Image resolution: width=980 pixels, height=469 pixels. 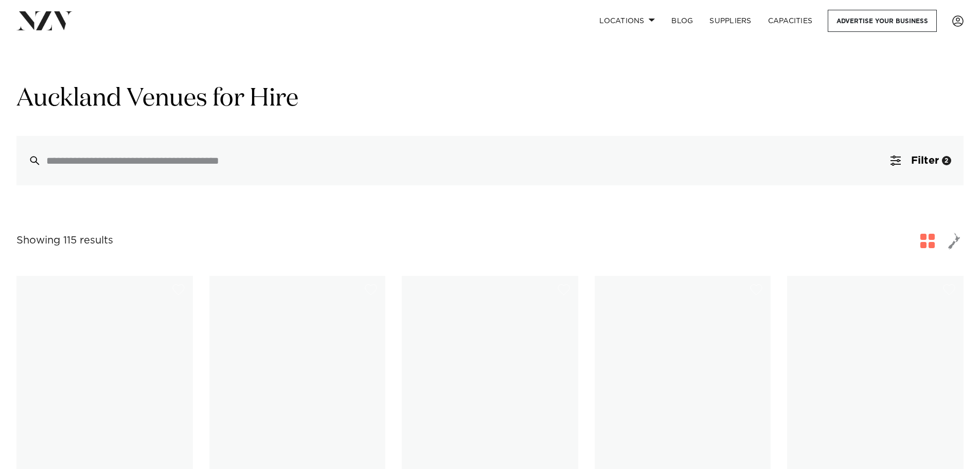 I want to click on a: Locations, so click(x=627, y=21).